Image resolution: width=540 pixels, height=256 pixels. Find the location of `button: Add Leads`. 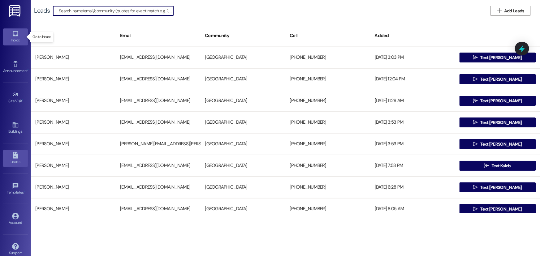

button: Add Leads is located at coordinates (510, 11).